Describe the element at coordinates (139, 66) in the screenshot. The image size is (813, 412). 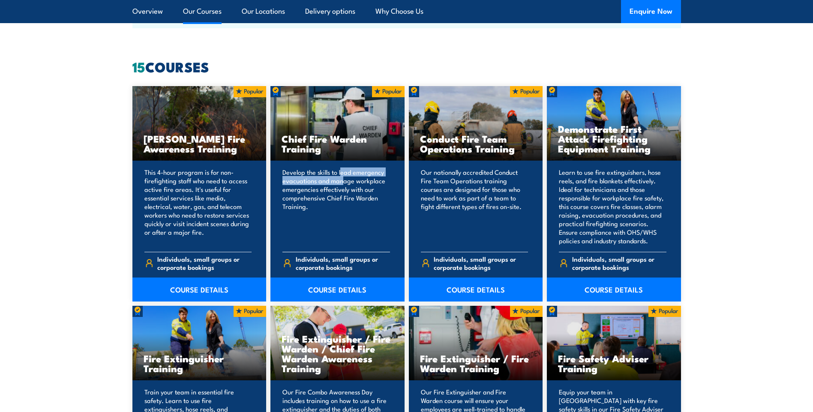
I see `strong: 15` at that location.